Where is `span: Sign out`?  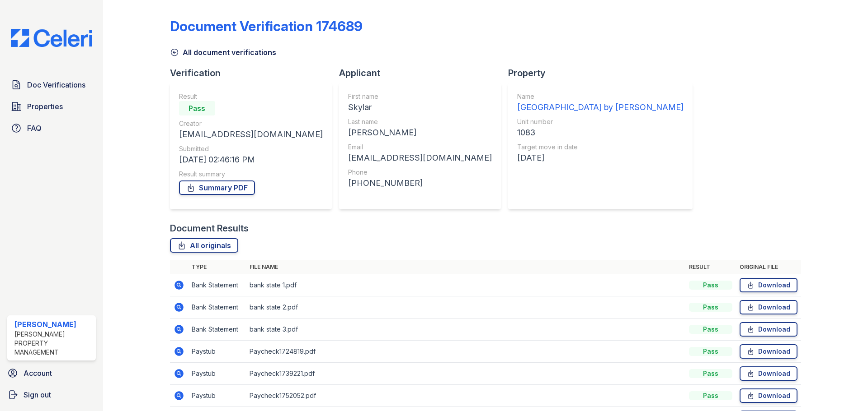 span: Sign out is located at coordinates (37, 395).